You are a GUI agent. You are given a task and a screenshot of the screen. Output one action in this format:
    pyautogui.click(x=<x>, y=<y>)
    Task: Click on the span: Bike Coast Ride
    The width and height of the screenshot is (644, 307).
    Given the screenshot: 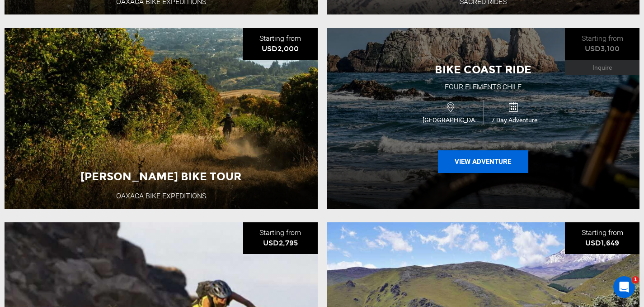 What is the action you would take?
    pyautogui.click(x=483, y=69)
    